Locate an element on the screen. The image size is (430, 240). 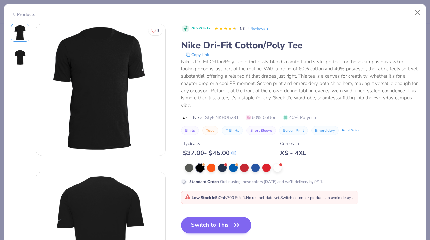
button: Screen Print is located at coordinates (293, 131).